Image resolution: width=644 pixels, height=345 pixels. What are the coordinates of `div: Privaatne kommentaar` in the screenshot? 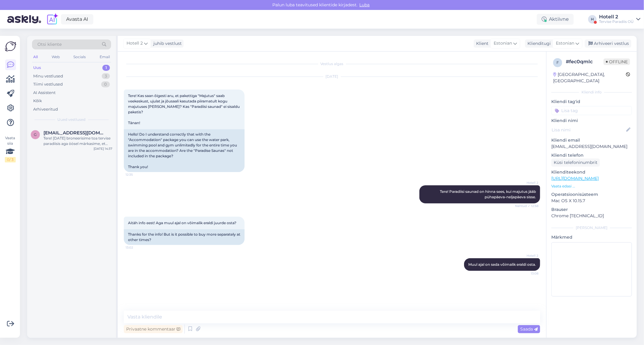 It's located at (153, 329).